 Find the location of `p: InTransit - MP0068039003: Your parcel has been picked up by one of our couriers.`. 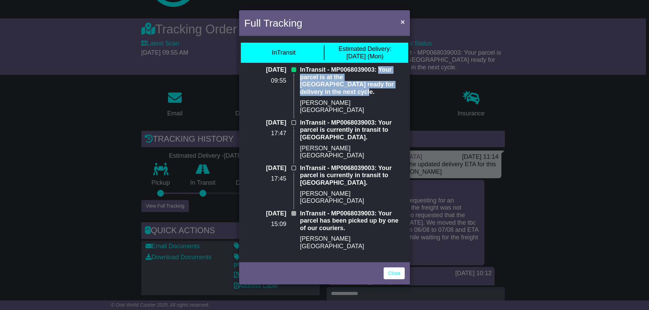

p: InTransit - MP0068039003: Your parcel has been picked up by one of our couriers. is located at coordinates (352, 221).